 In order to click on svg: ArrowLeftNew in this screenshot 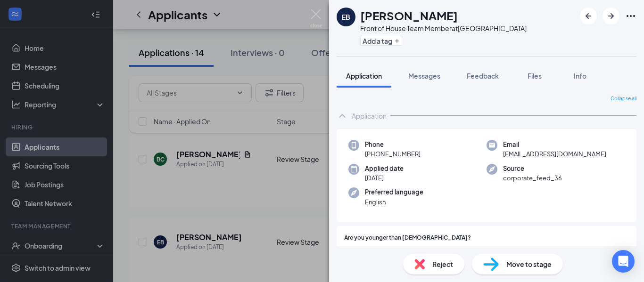, I will do `click(588, 16)`.